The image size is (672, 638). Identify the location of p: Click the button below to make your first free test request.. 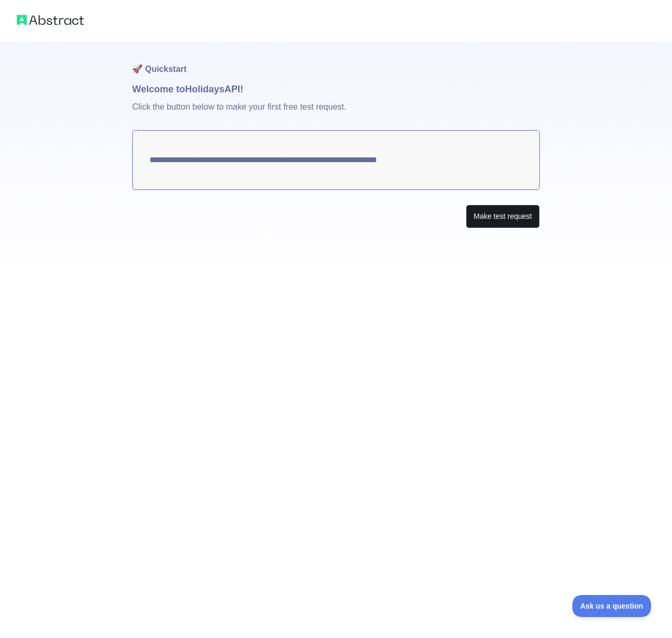
(336, 113).